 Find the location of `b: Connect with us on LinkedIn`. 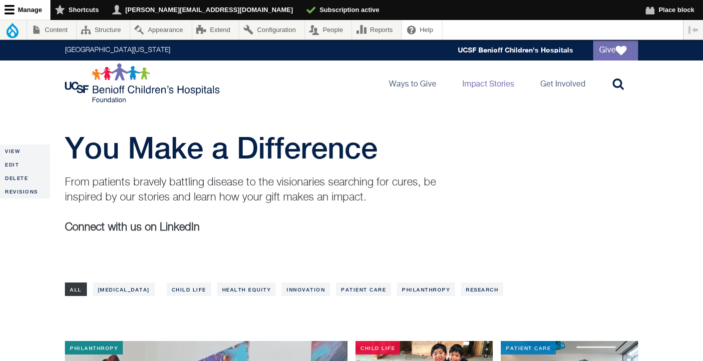

b: Connect with us on LinkedIn is located at coordinates (132, 227).